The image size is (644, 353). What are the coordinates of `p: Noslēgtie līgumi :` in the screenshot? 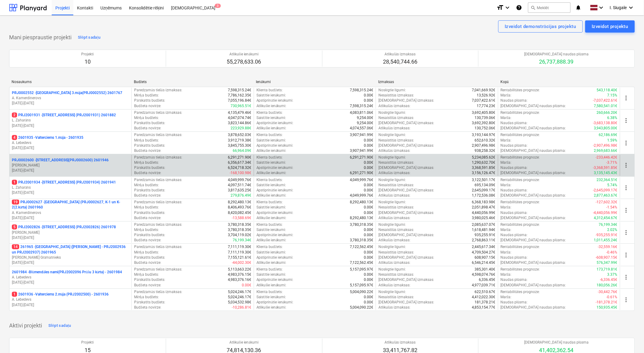 It's located at (392, 112).